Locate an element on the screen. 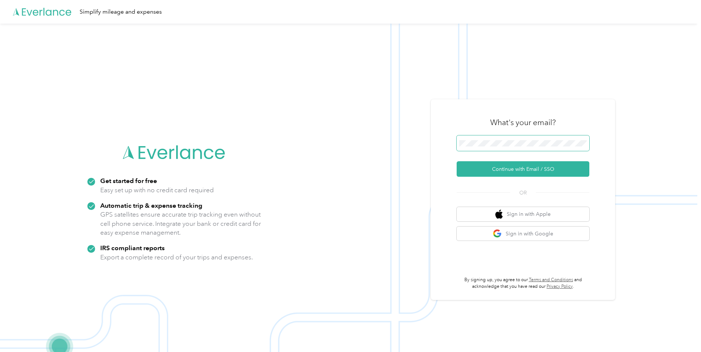 The height and width of the screenshot is (352, 701). img: google logo is located at coordinates (497, 233).